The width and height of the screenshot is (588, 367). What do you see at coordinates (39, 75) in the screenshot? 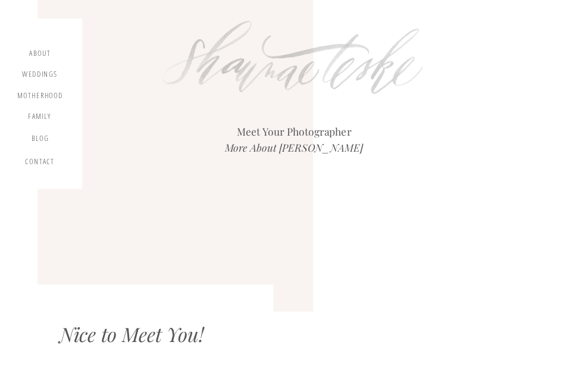
I see `a: Weddings` at bounding box center [39, 75].